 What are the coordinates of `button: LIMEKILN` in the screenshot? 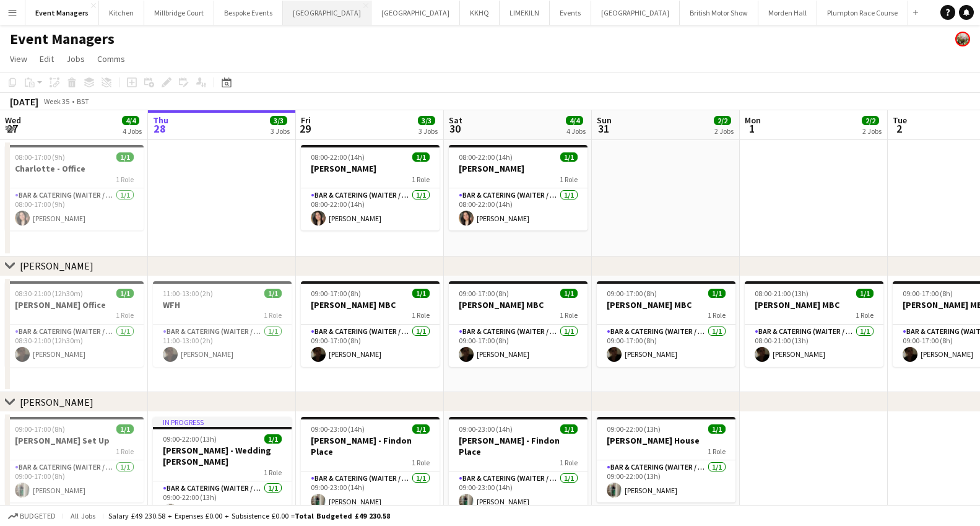 It's located at (524, 13).